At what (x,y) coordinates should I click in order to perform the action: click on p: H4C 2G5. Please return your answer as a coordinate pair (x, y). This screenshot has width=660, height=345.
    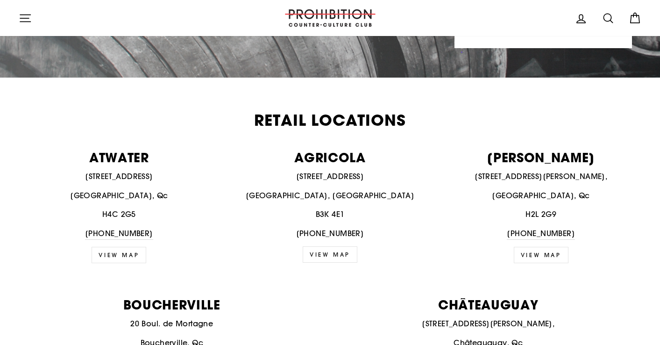
    Looking at the image, I should click on (119, 214).